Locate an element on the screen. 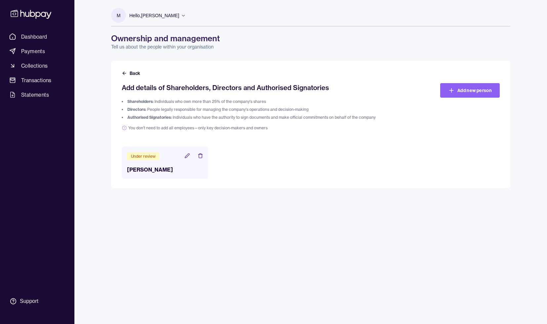  p: M is located at coordinates (119, 16).